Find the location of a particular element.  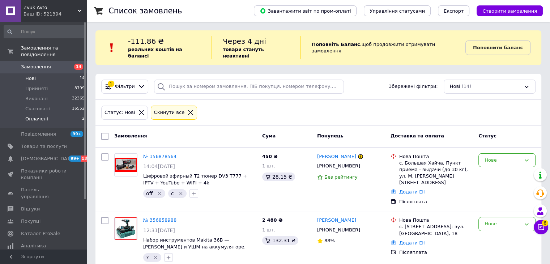

a: Поповнити баланс is located at coordinates (498, 48).